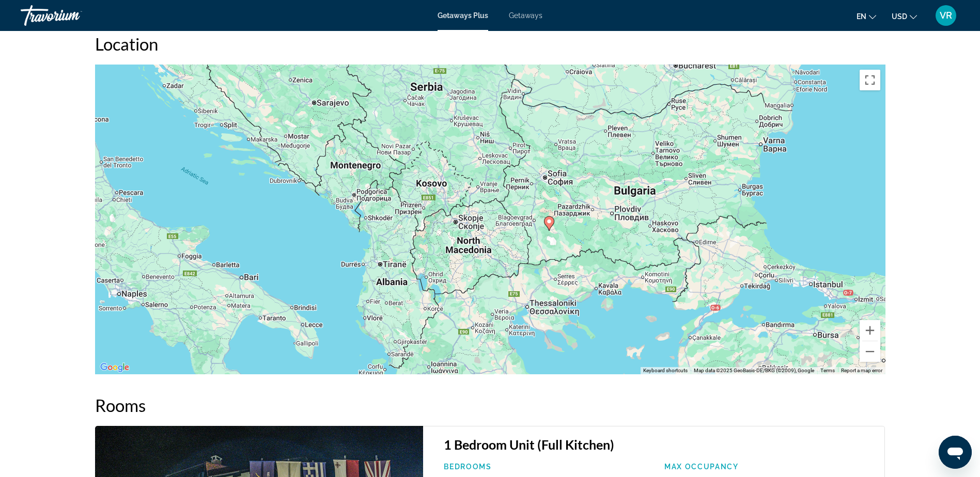 This screenshot has height=477, width=980. What do you see at coordinates (870, 352) in the screenshot?
I see `button: Zoom out` at bounding box center [870, 352].